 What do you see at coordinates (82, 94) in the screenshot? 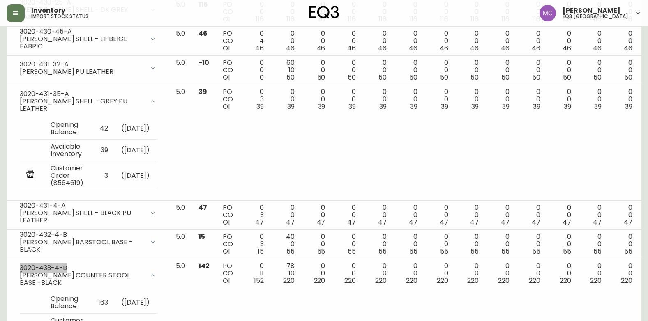
I see `div: 3020-431-35-A` at bounding box center [82, 94].